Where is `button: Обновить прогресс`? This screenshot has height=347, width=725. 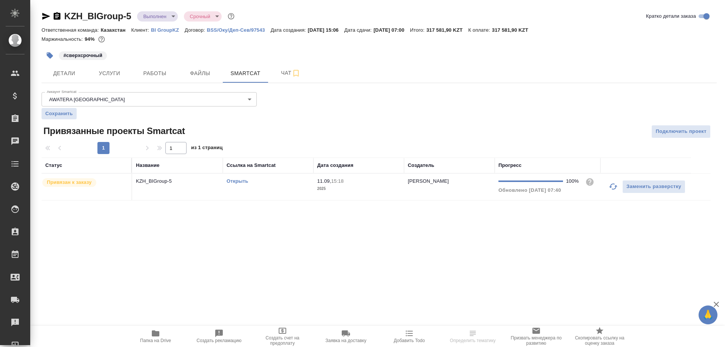
button: Обновить прогресс is located at coordinates (613, 187).